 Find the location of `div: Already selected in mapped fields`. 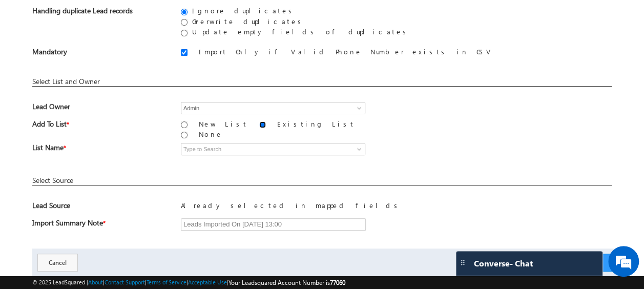

div: Already selected in mapped fields is located at coordinates (396, 208).